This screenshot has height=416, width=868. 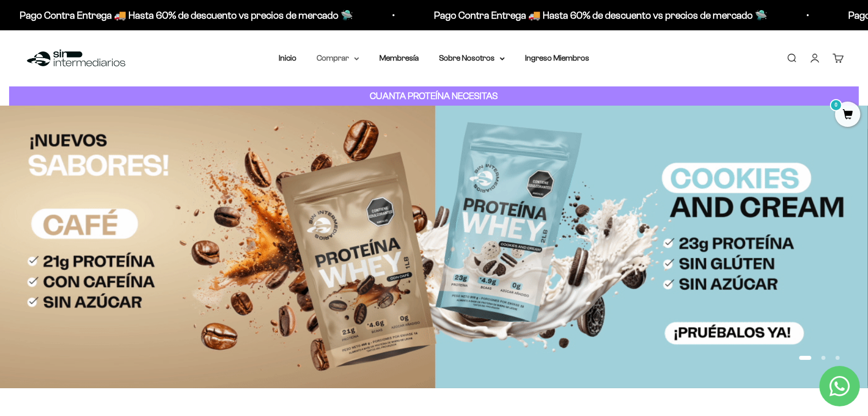 I want to click on a: Ingreso Miembros, so click(x=557, y=57).